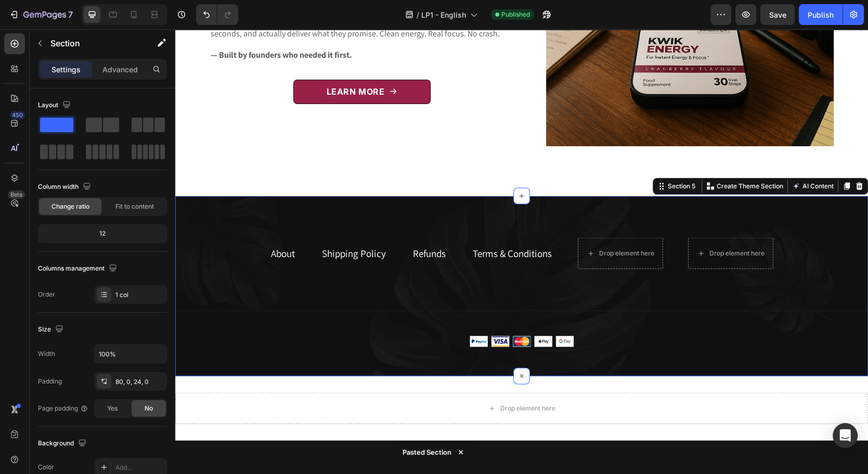  Describe the element at coordinates (506, 157) in the screenshot. I see `div: Section 5` at that location.